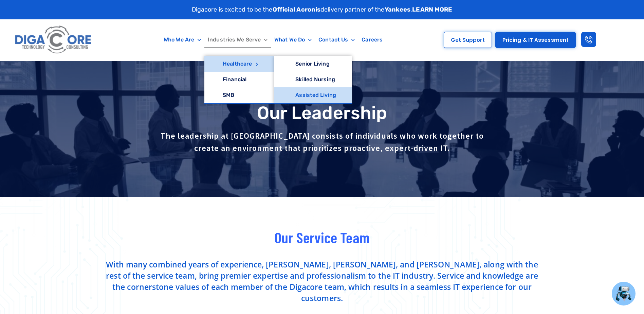 This screenshot has height=314, width=644. Describe the element at coordinates (313, 80) in the screenshot. I see `ul: Healthcare` at that location.